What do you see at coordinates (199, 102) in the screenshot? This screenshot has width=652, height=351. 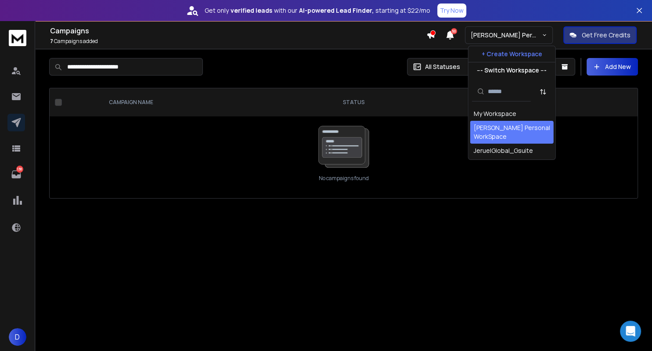 I see `th: CAMPAIGN NAME` at bounding box center [199, 102].